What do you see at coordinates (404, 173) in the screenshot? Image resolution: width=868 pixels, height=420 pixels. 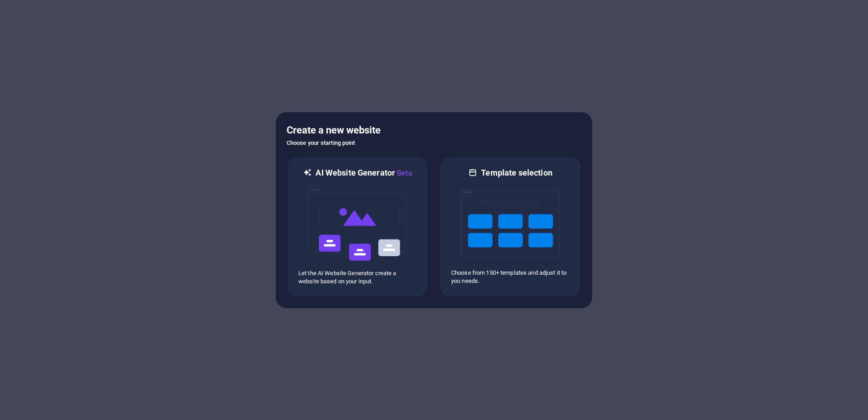 I see `span: Beta` at bounding box center [404, 173].